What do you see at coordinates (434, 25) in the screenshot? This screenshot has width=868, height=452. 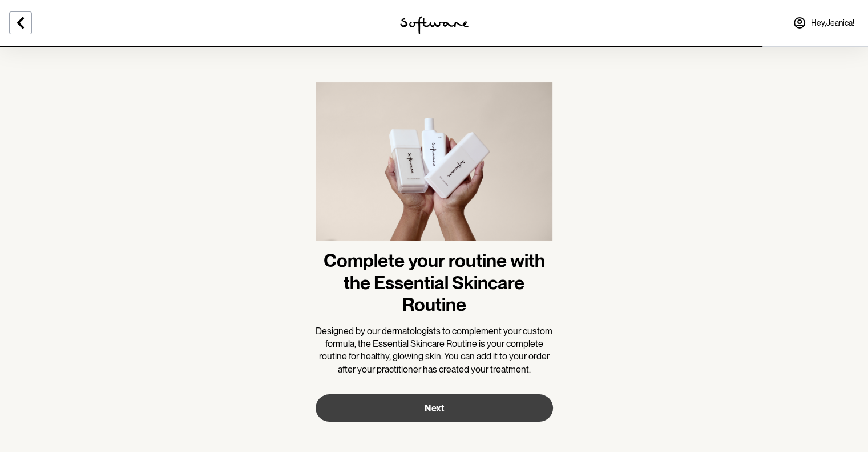 I see `img: software logo` at bounding box center [434, 25].